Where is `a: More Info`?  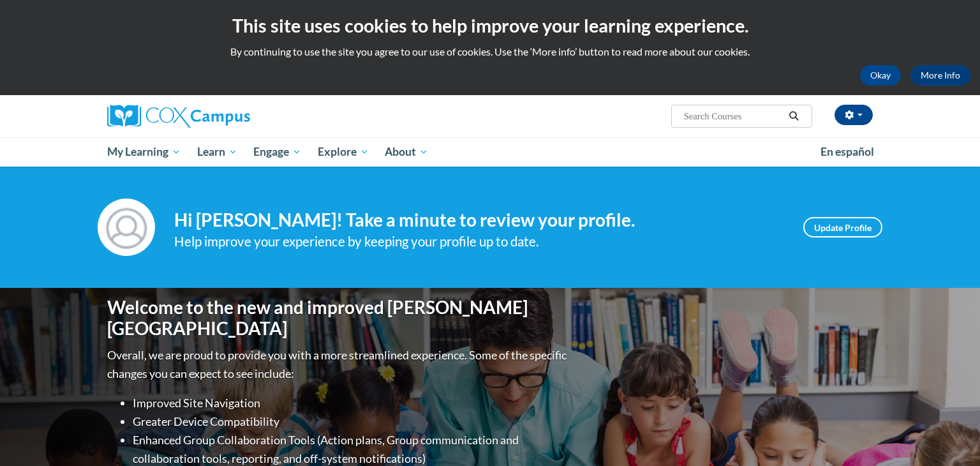
a: More Info is located at coordinates (941, 76).